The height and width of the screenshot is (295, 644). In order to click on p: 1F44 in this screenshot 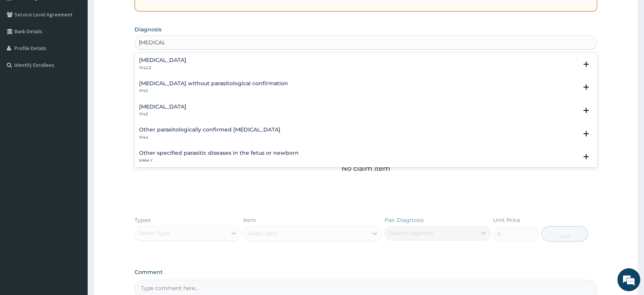, I will do `click(210, 137)`.